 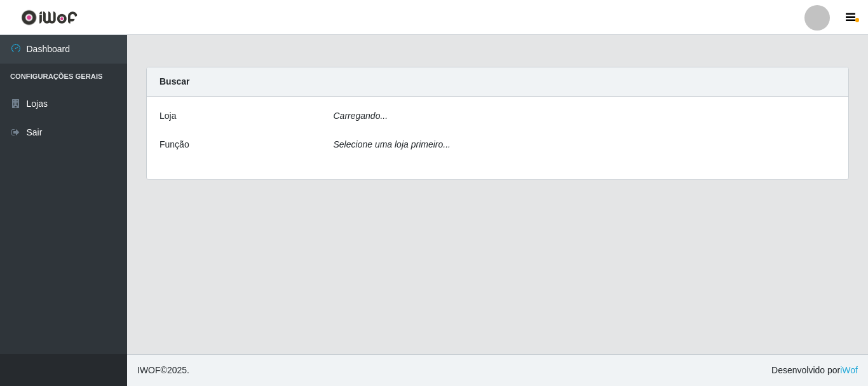 What do you see at coordinates (163, 370) in the screenshot?
I see `span: © 2025 .` at bounding box center [163, 370].